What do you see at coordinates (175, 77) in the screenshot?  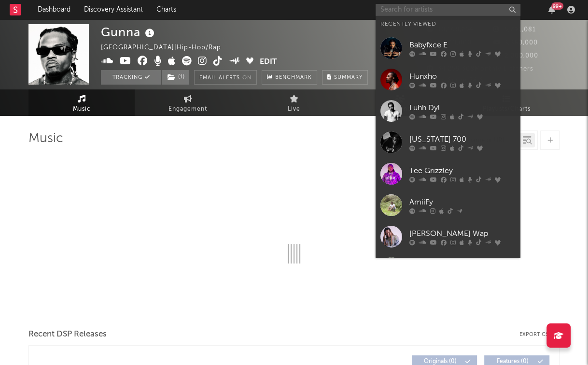 I see `button: (1)` at bounding box center [175, 77].